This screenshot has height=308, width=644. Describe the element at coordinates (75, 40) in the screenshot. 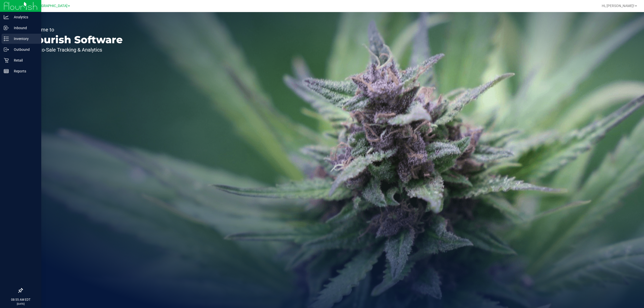

I see `p: Flourish Software` at that location.